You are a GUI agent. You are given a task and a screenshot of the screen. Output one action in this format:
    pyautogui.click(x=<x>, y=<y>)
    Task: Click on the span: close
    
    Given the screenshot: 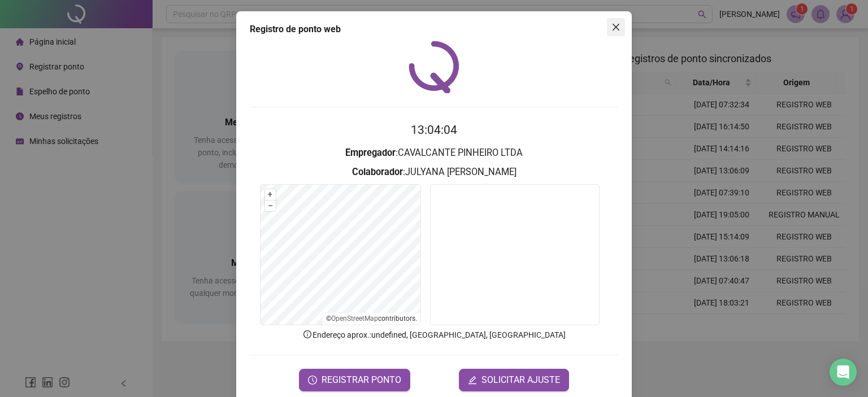 What is the action you would take?
    pyautogui.click(x=616, y=27)
    